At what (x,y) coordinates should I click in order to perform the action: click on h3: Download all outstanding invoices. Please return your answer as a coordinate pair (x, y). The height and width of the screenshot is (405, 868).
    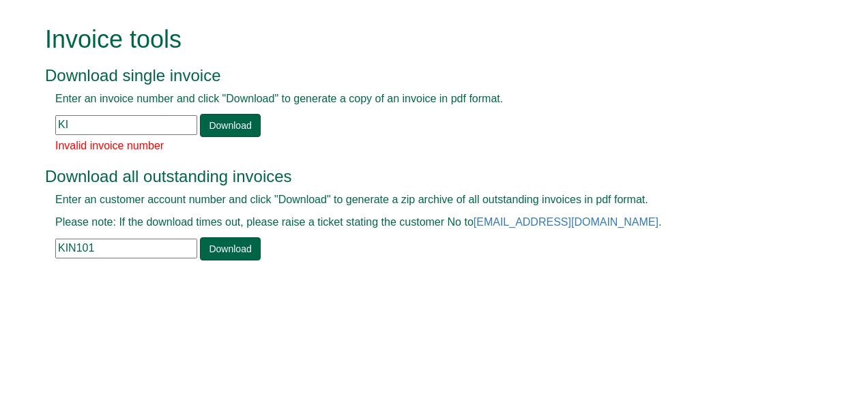
    Looking at the image, I should click on (418, 176).